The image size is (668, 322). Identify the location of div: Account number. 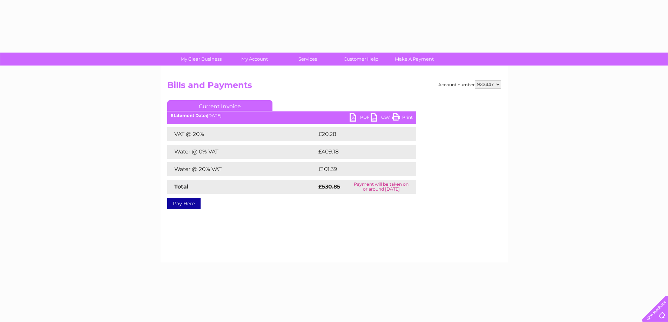
(470, 85).